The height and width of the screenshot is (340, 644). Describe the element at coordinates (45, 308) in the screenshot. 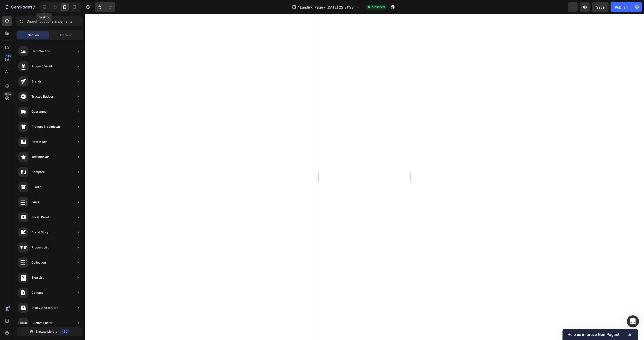

I see `div: Sticky Add to Cart` at that location.